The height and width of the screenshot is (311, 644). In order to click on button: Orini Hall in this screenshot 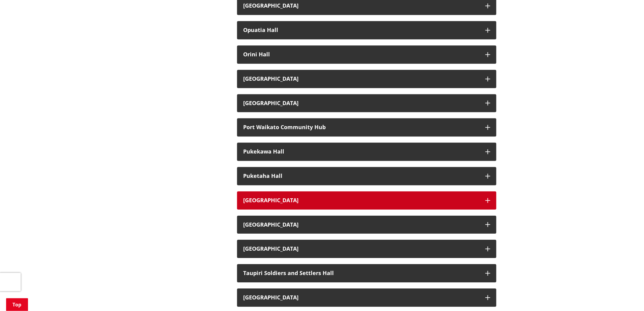, I will do `click(367, 55)`.